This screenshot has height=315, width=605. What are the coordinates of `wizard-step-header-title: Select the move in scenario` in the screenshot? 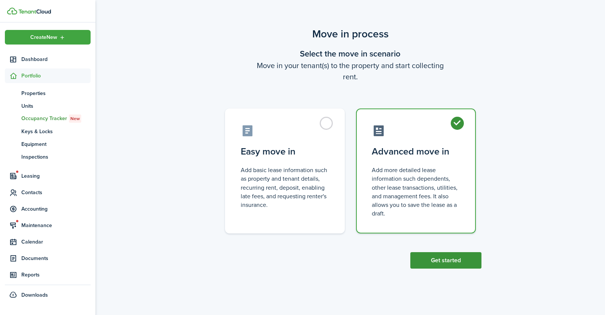 It's located at (350, 54).